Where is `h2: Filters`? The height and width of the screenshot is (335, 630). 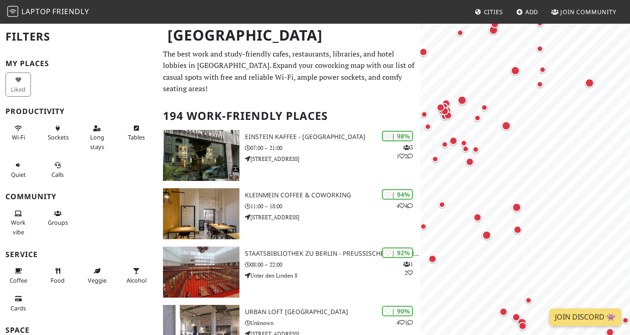 h2: Filters is located at coordinates (79, 36).